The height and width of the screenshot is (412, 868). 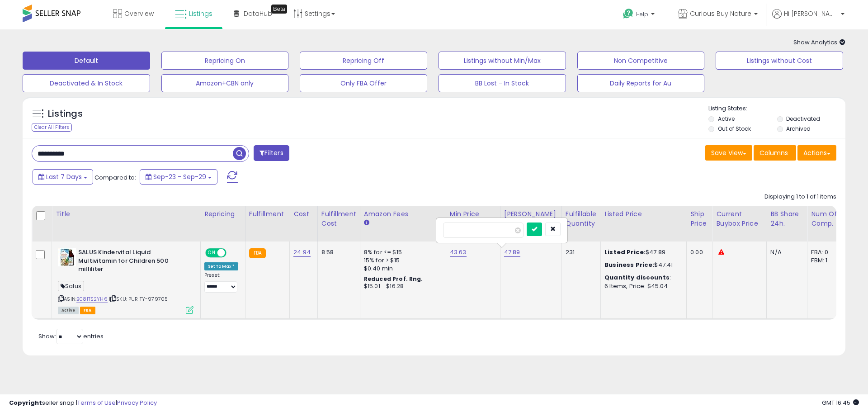 What do you see at coordinates (502, 61) in the screenshot?
I see `button: Listings without Min/Max` at bounding box center [502, 61].